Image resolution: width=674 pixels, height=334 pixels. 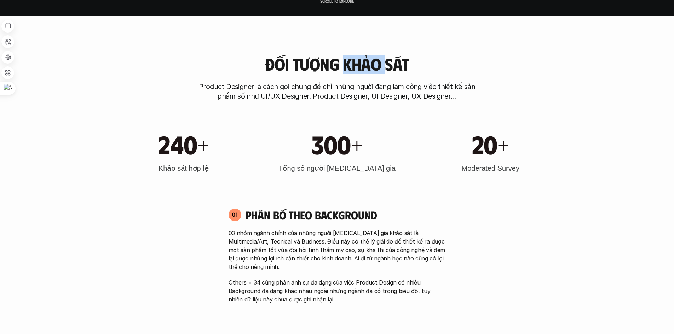 I want to click on h1: 20+, so click(x=490, y=144).